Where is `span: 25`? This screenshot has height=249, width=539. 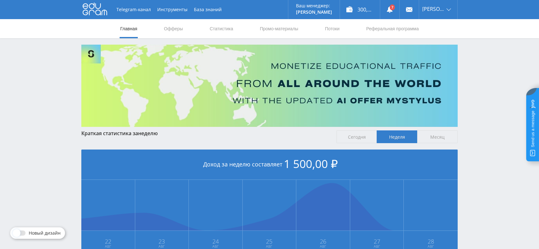 span: 25 is located at coordinates (269, 241).